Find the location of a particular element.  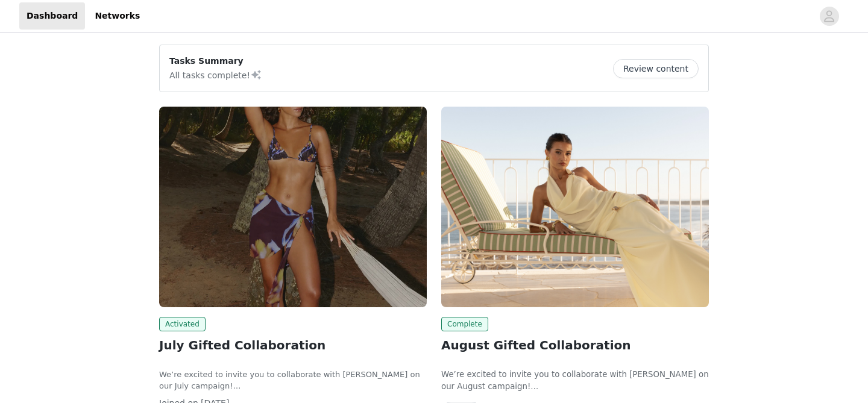

h2: August Gifted Collaboration is located at coordinates (575, 345).